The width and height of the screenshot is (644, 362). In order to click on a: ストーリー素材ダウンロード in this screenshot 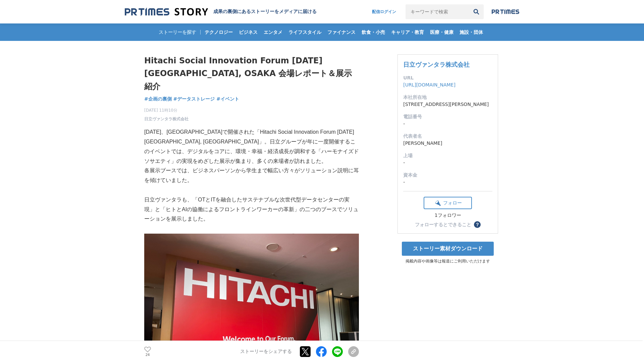, I will do `click(448, 248)`.